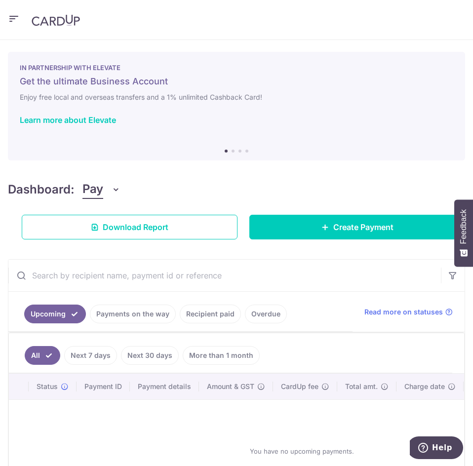  What do you see at coordinates (403, 312) in the screenshot?
I see `span: Read more on statuses` at bounding box center [403, 312].